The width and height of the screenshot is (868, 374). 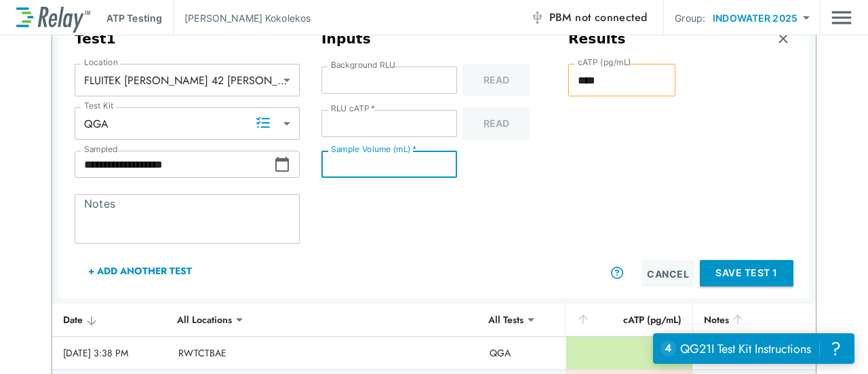 What do you see at coordinates (841, 18) in the screenshot?
I see `img: Drawer Icon` at bounding box center [841, 18].